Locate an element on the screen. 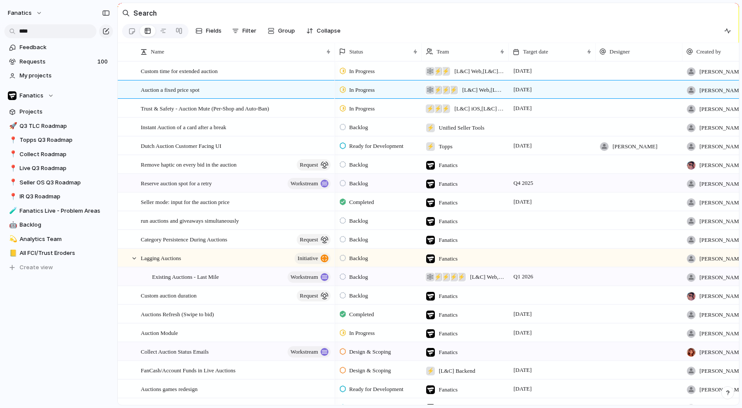 The width and height of the screenshot is (742, 408). a: 📍Seller OS Q3 Roadmap is located at coordinates (59, 183).